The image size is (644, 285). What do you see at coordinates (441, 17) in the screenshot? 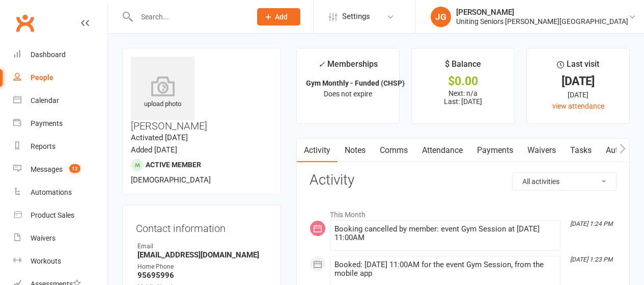
I see `div: JG` at bounding box center [441, 17].